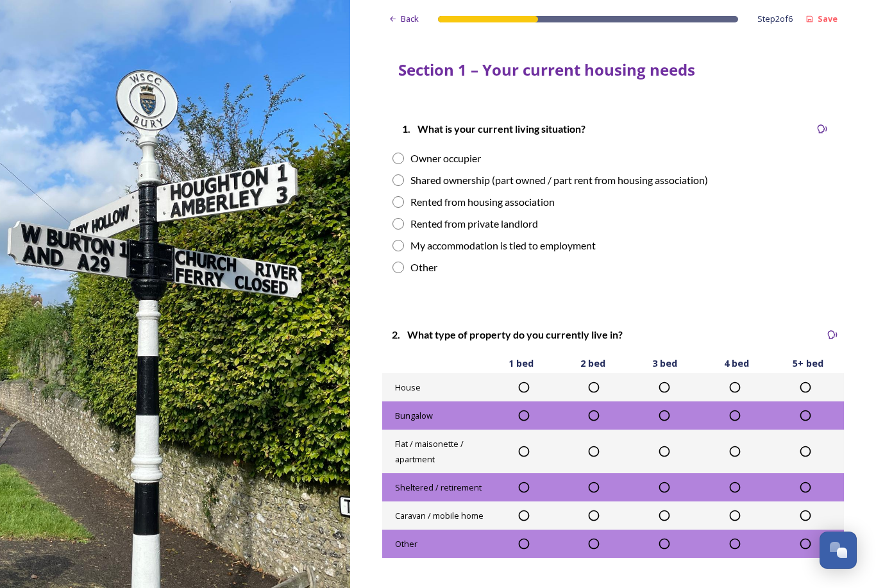 This screenshot has height=588, width=876. Describe the element at coordinates (474, 224) in the screenshot. I see `div: Rented from private landlord` at that location.